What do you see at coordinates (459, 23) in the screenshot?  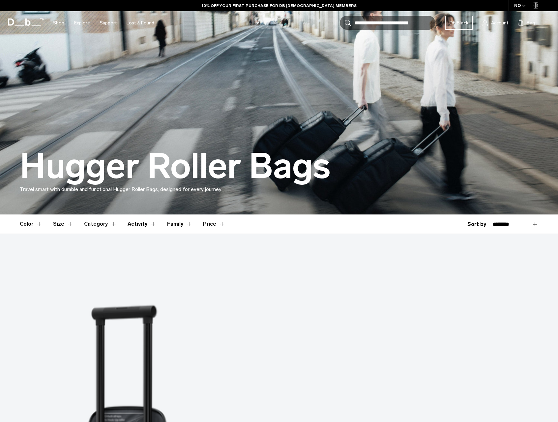 I see `a: Db Black` at bounding box center [459, 23].